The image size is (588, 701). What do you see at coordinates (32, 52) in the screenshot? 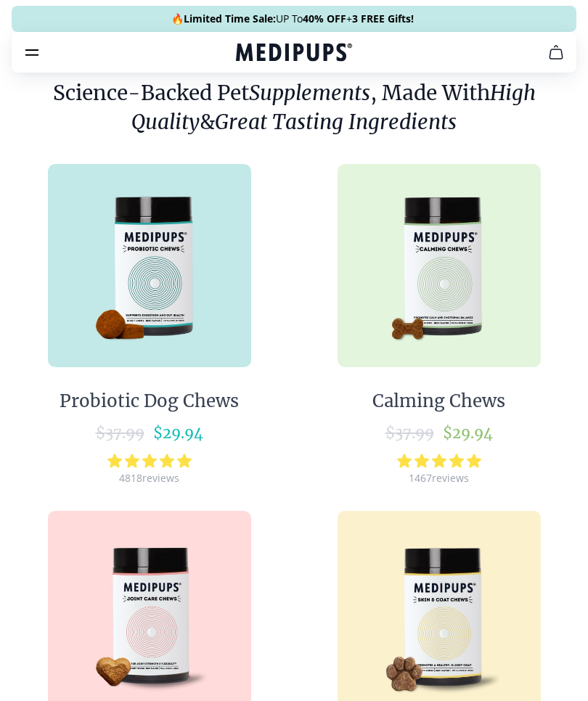
I see `button: burger-menu` at bounding box center [32, 52].